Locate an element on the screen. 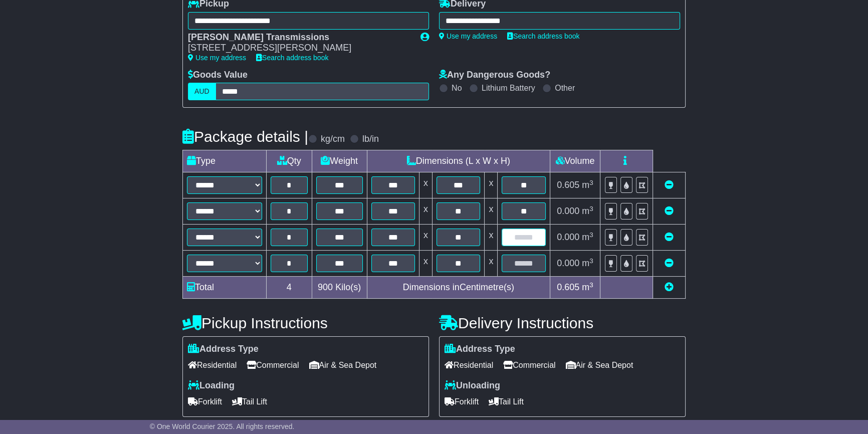 This screenshot has height=434, width=868. td: Dimensions in Centimetre(s) is located at coordinates (458, 288).